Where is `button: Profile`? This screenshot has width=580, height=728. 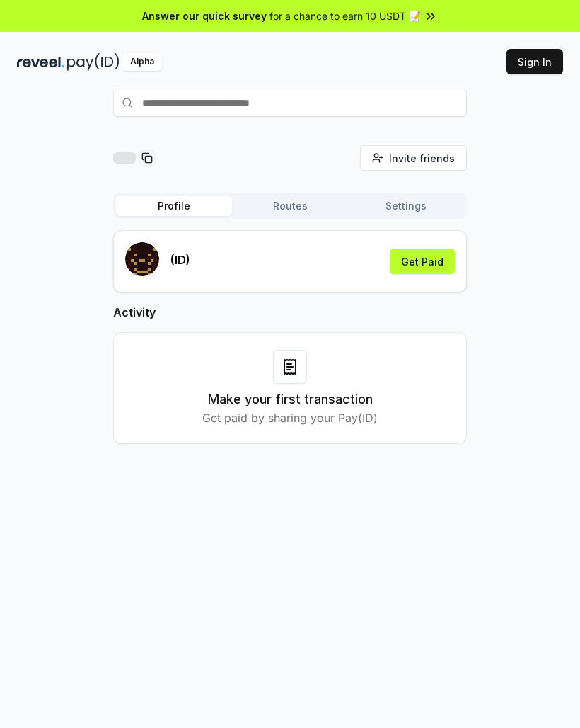
button: Profile is located at coordinates (174, 206).